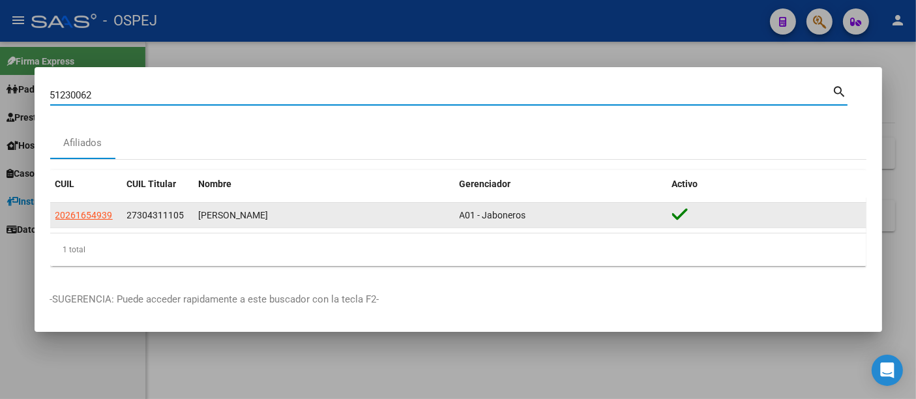 This screenshot has width=916, height=399. I want to click on datatable-header-cell: CUIL Titular, so click(158, 184).